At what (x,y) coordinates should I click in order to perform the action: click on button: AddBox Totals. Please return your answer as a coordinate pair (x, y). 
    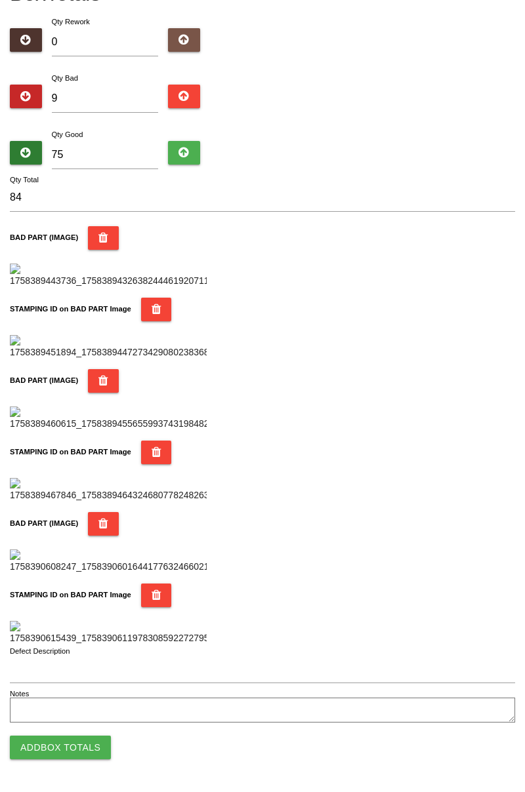
    Looking at the image, I should click on (60, 748).